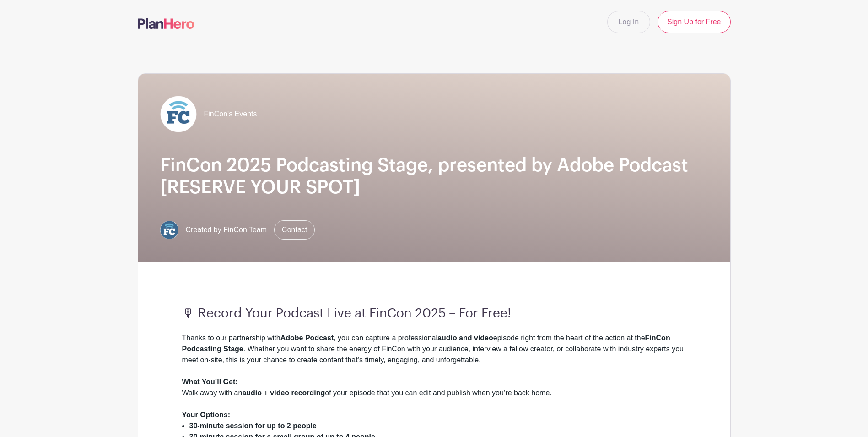 This screenshot has height=437, width=868. What do you see at coordinates (206, 414) in the screenshot?
I see `strong: Your Options:` at bounding box center [206, 414].